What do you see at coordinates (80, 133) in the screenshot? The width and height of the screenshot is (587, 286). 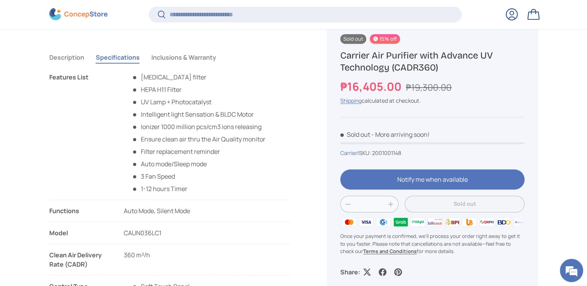 I see `div: Features List` at bounding box center [80, 133].